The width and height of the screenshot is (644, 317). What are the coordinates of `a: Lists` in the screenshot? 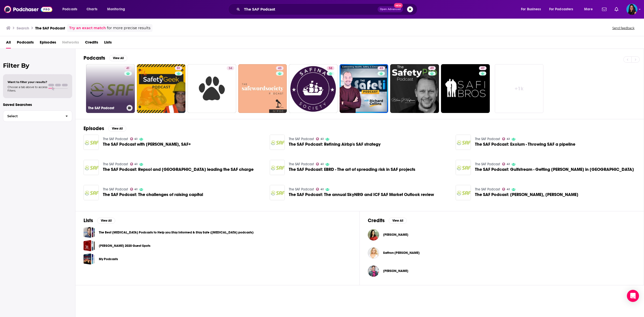 It's located at (108, 43).